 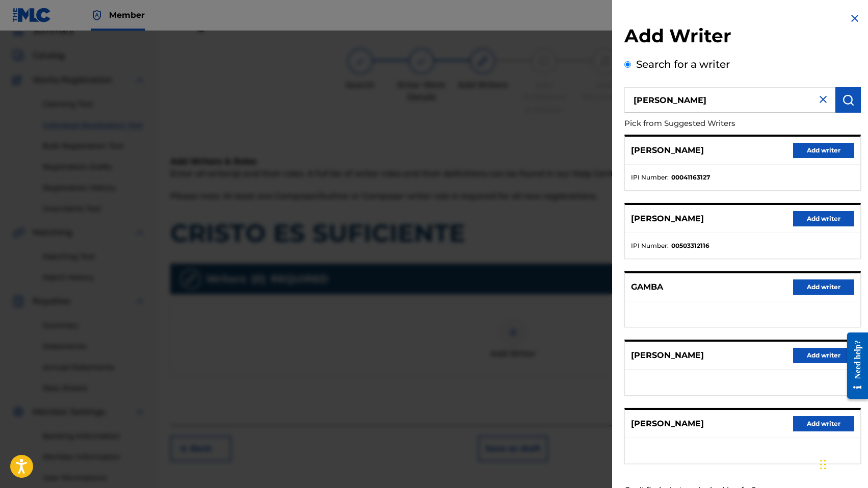 What do you see at coordinates (714, 123) in the screenshot?
I see `p: Pick from Suggested Writers` at bounding box center [714, 123].